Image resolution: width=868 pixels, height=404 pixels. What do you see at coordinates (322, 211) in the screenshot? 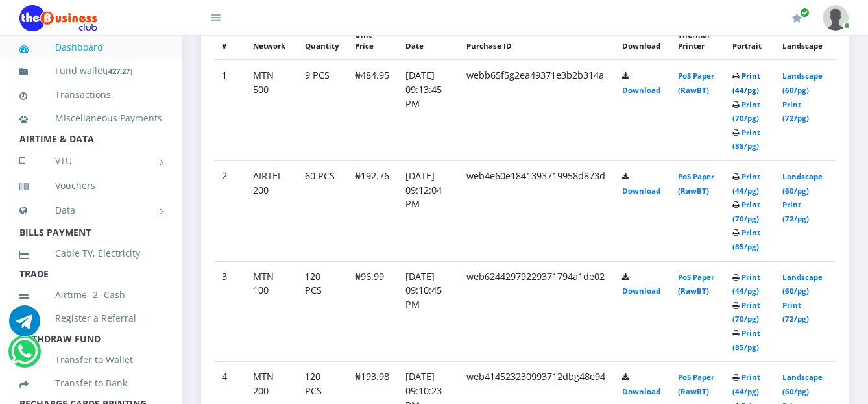
I see `td: 60 PCS` at bounding box center [322, 211].